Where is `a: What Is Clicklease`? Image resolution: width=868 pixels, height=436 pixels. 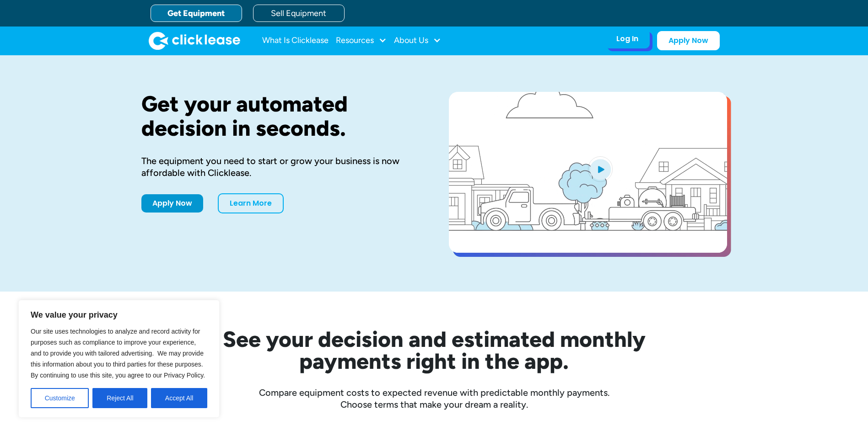
a: What Is Clicklease is located at coordinates (295, 40).